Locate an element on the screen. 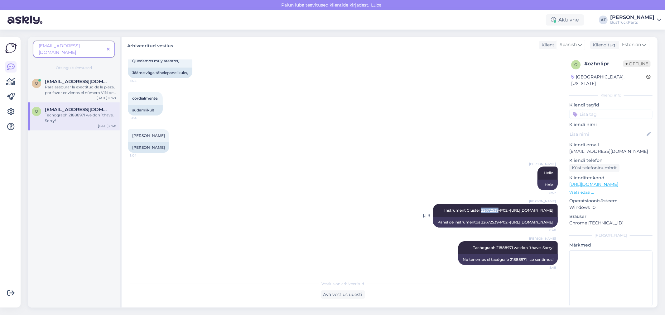 The image size is (665, 315). span: 8:47 is located at coordinates (544, 193).